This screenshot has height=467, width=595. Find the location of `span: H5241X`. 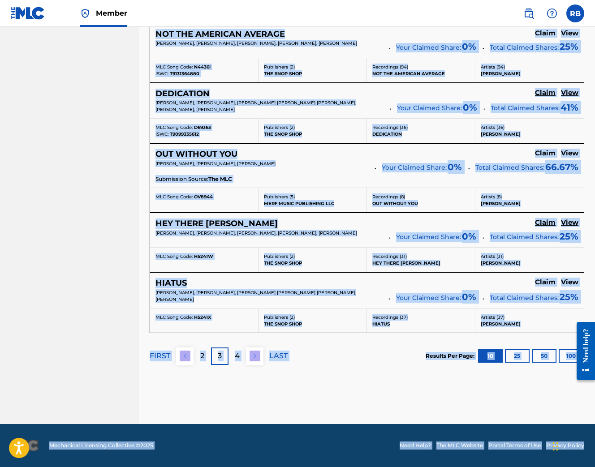

span: H5241X is located at coordinates (202, 317).